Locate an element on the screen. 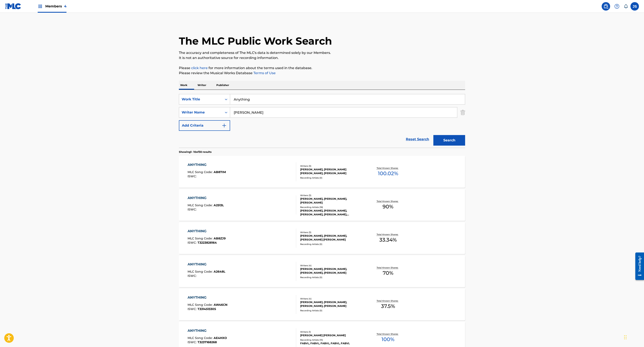  a: click here is located at coordinates (199, 68).